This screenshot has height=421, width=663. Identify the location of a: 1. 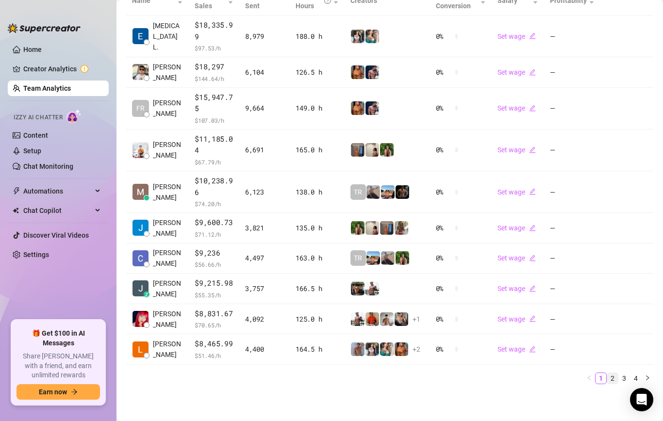
(600, 378).